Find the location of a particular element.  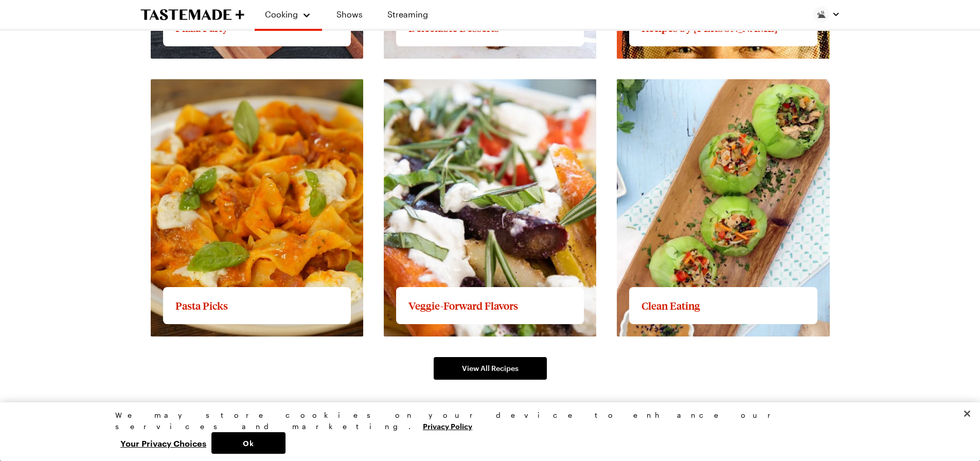

a: View full content for Veggie-Forward Flavors is located at coordinates (470, 85).